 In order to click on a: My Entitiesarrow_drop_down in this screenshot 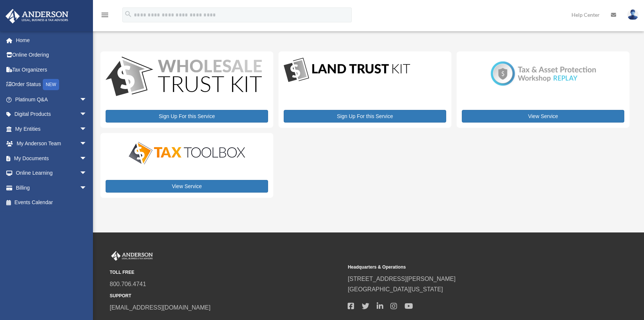, I will do `click(52, 129)`.